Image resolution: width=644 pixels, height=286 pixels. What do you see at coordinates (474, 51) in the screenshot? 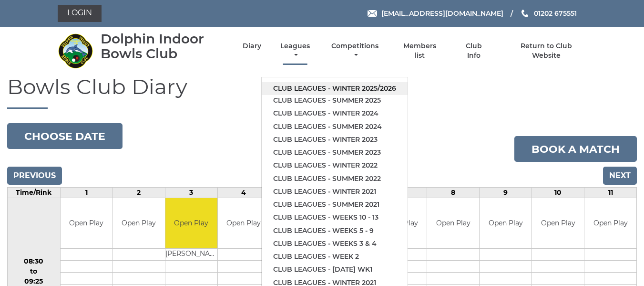
I see `a: Club Info` at bounding box center [474, 51].